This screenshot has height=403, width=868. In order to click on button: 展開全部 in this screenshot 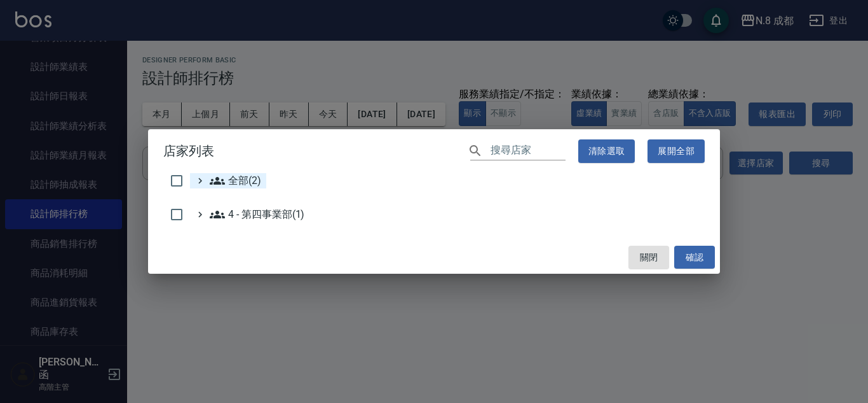, I will do `click(676, 151)`.